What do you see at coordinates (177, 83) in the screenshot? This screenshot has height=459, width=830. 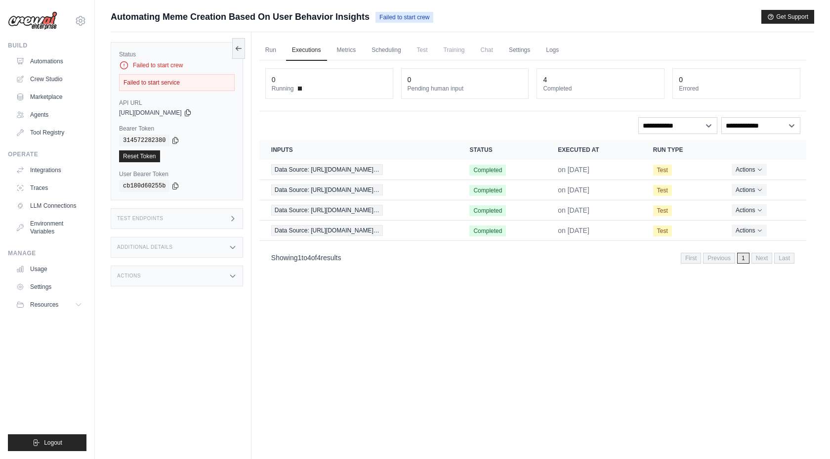 I see `div: Failed to start service` at bounding box center [177, 83].